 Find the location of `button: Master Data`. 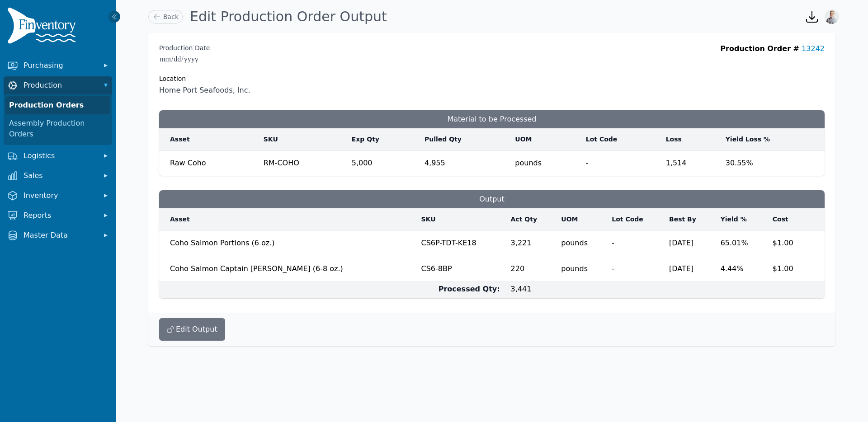

button: Master Data is located at coordinates (58, 236).